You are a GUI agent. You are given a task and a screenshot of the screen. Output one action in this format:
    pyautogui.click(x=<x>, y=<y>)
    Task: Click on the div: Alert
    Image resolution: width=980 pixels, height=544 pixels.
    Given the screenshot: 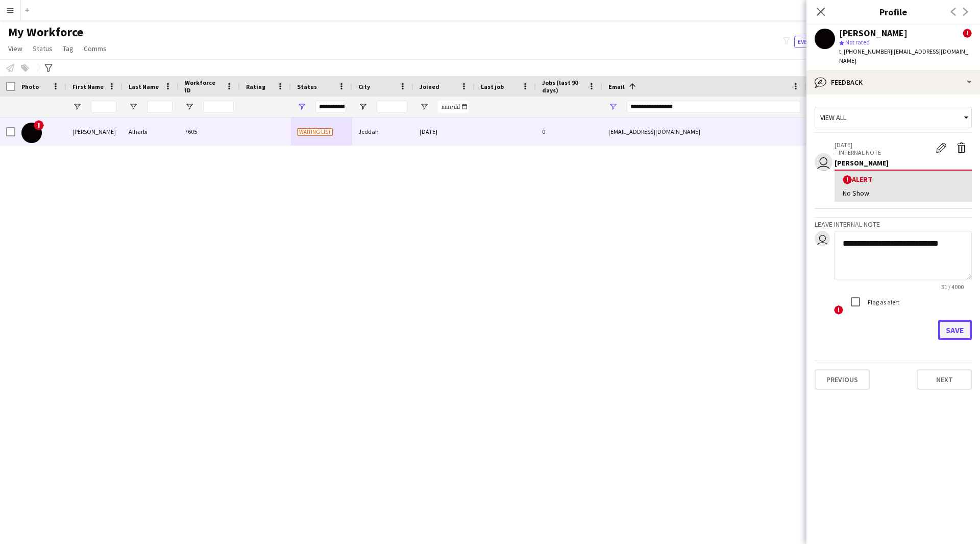 What is the action you would take?
    pyautogui.click(x=903, y=179)
    